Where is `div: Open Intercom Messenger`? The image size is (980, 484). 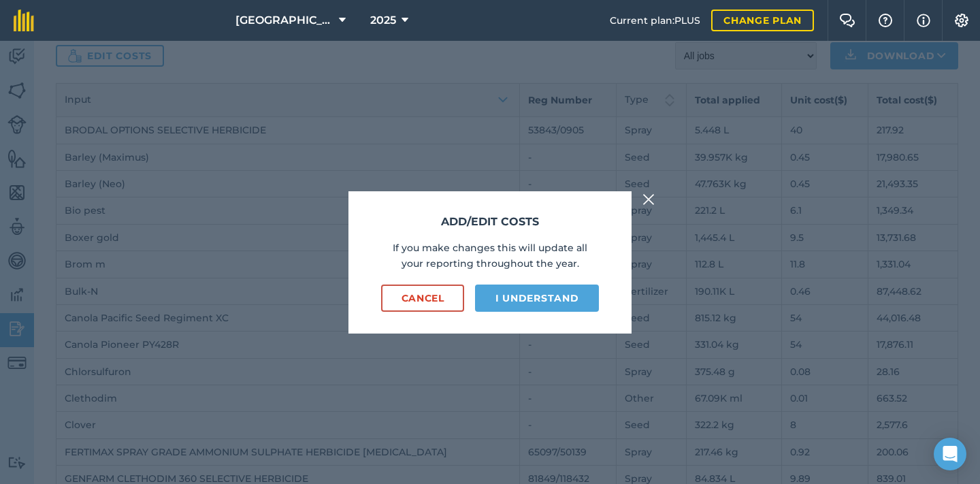 div: Open Intercom Messenger is located at coordinates (950, 454).